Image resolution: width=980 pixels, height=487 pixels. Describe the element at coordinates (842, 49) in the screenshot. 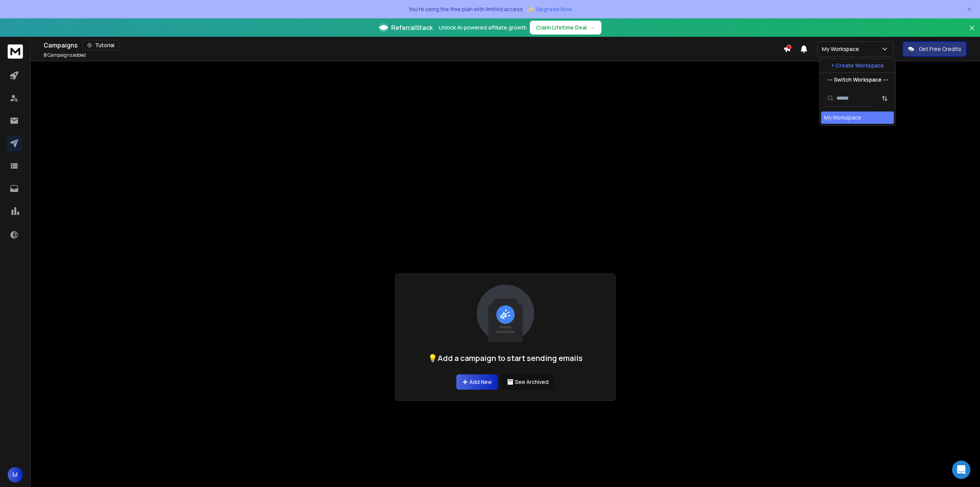

I see `p: My Workspace` at that location.